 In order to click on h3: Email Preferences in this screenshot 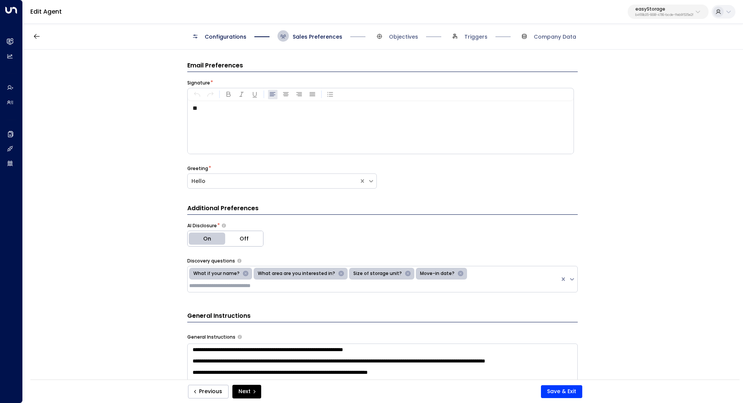, I will do `click(383, 66)`.